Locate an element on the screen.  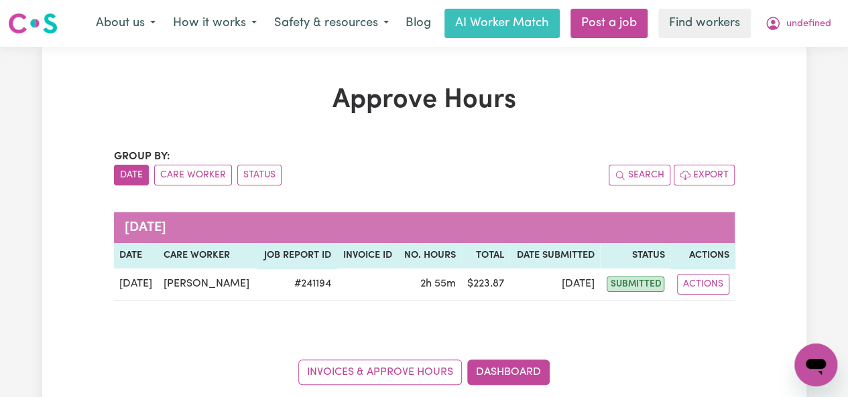
th: Date Submitted is located at coordinates (554, 256).